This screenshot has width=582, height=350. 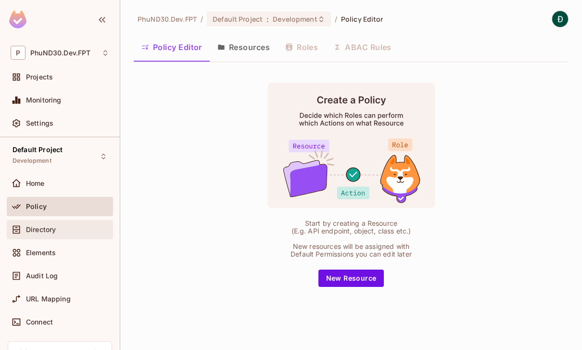 What do you see at coordinates (48, 299) in the screenshot?
I see `span: URL Mapping` at bounding box center [48, 299].